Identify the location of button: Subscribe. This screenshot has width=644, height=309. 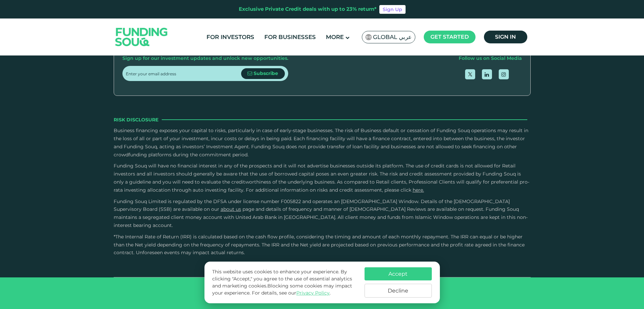
(263, 74).